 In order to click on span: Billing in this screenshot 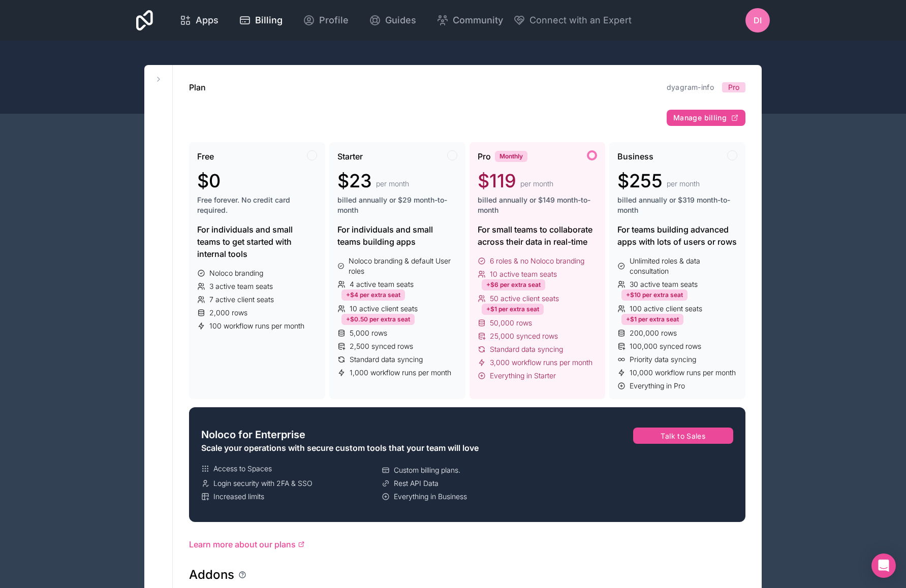, I will do `click(269, 20)`.